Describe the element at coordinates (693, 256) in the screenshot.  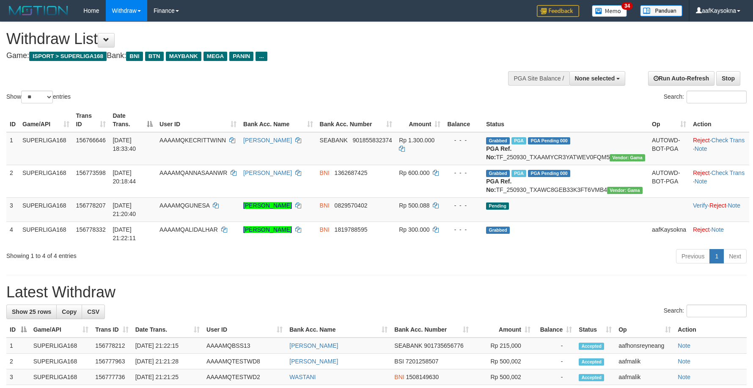
I see `a: Previous` at that location.